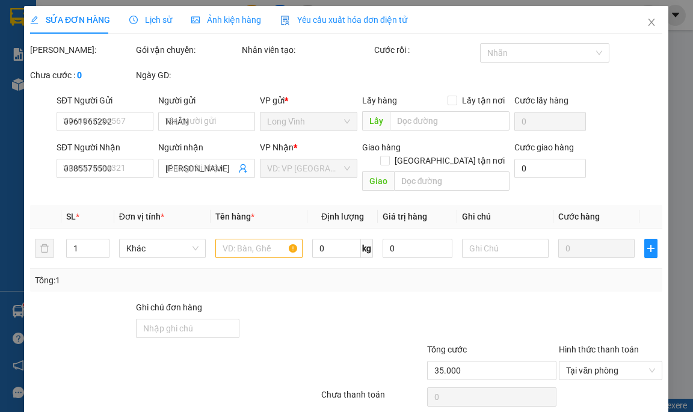  Describe the element at coordinates (342, 216) in the screenshot. I see `span: Định lượng` at that location.